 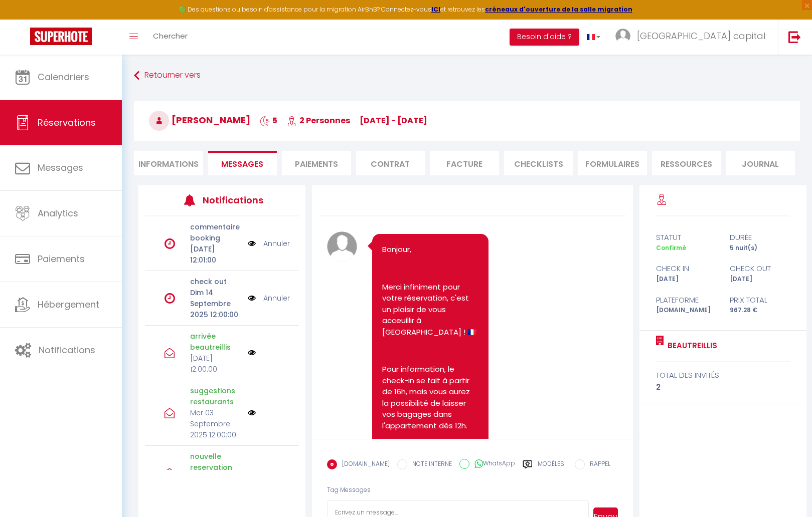 I want to click on p: arrivée beautreillis, so click(x=216, y=342).